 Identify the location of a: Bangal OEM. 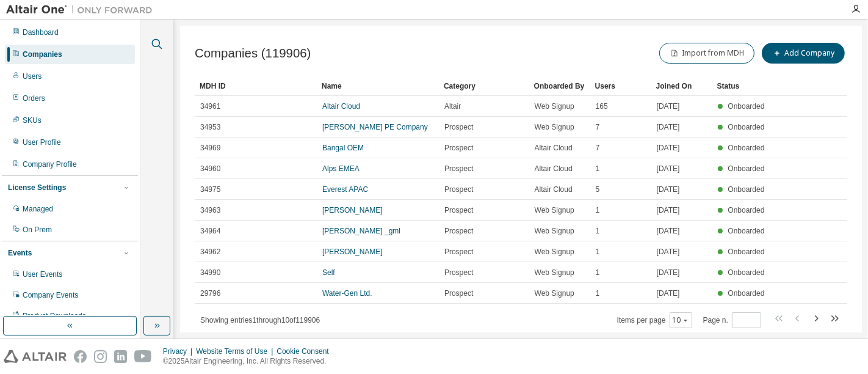
(343, 148).